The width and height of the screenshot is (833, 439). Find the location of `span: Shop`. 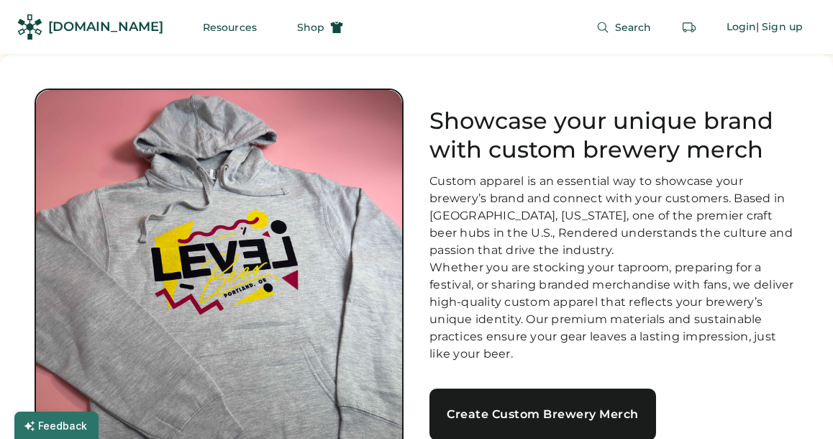

span: Shop is located at coordinates (311, 27).